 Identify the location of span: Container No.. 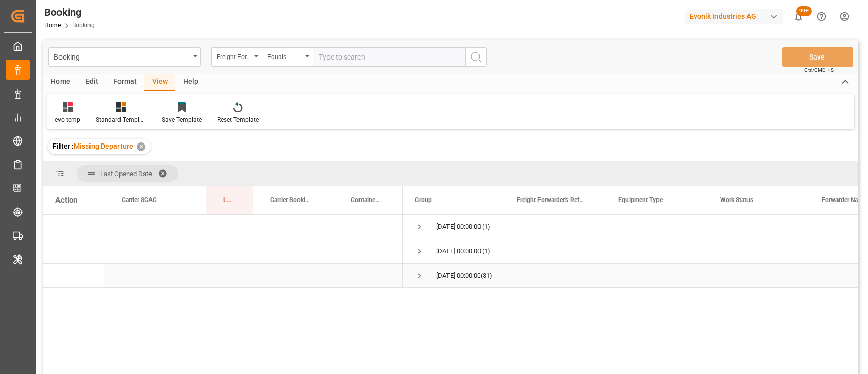
(366, 200).